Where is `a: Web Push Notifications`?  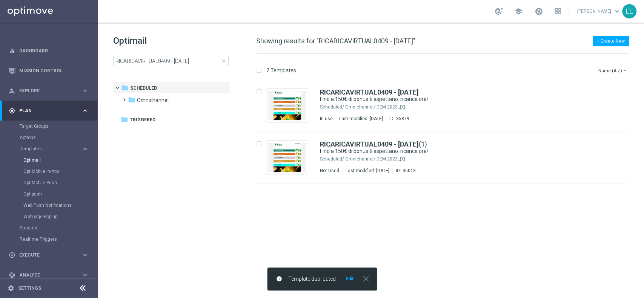 a: Web Push Notifications is located at coordinates (51, 205).